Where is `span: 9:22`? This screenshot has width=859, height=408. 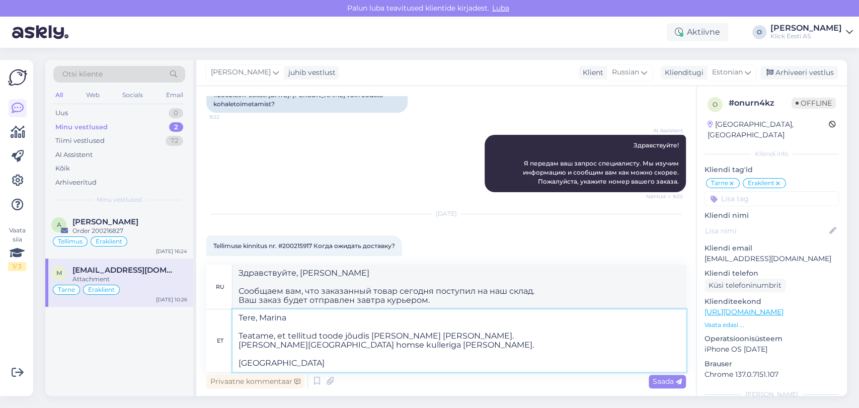 span: 9:22 is located at coordinates (228, 117).